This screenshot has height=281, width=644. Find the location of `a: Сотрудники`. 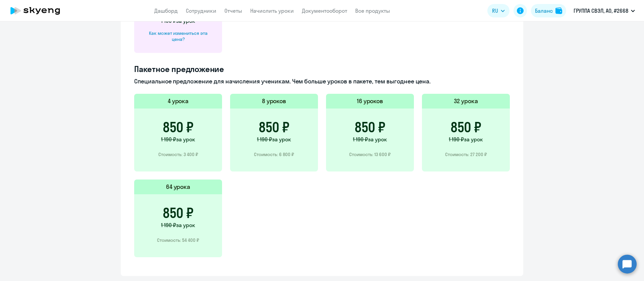

a: Сотрудники is located at coordinates (201, 11).